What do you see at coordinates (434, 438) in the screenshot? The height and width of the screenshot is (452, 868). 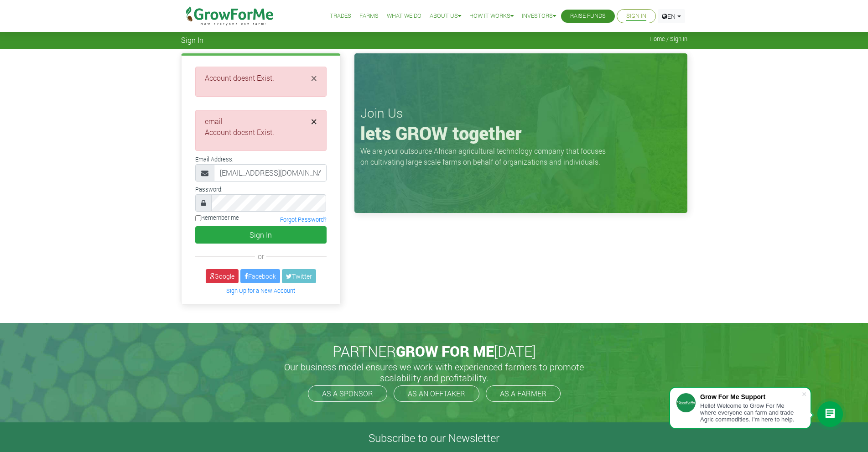 I see `h4: Subscribe to our Newsletter` at bounding box center [434, 438].